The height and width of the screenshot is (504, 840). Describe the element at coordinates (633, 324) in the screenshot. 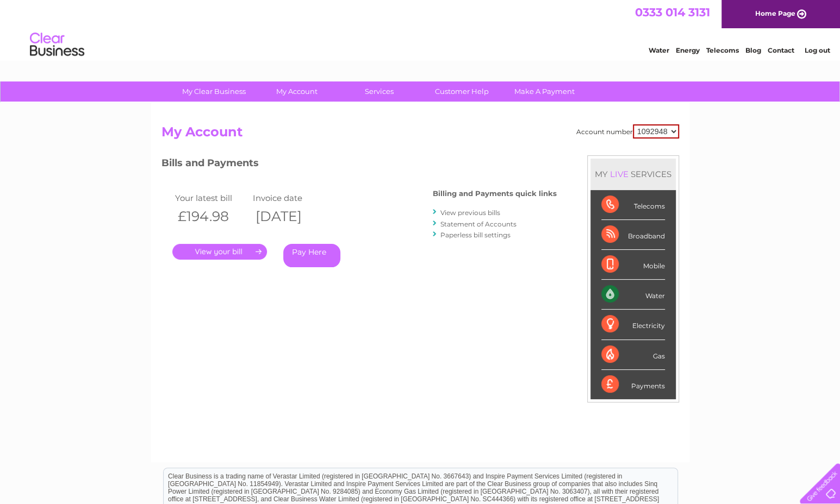

I see `div: Electricity` at that location.